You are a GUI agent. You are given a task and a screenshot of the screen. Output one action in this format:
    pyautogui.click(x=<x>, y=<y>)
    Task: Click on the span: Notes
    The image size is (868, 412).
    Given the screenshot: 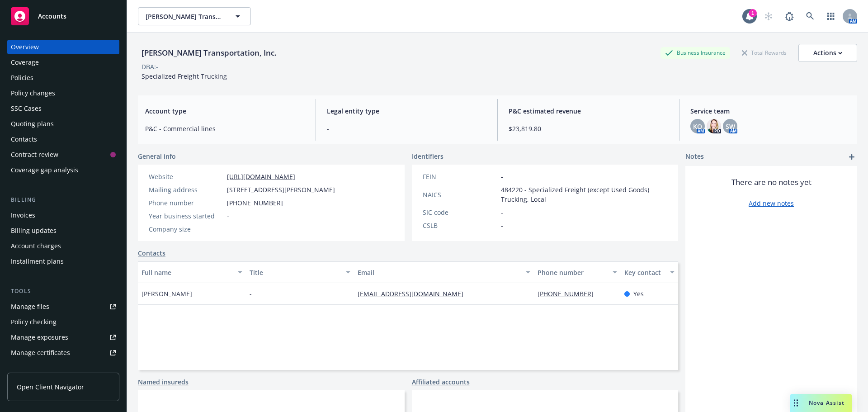 What is the action you would take?
    pyautogui.click(x=695, y=157)
    